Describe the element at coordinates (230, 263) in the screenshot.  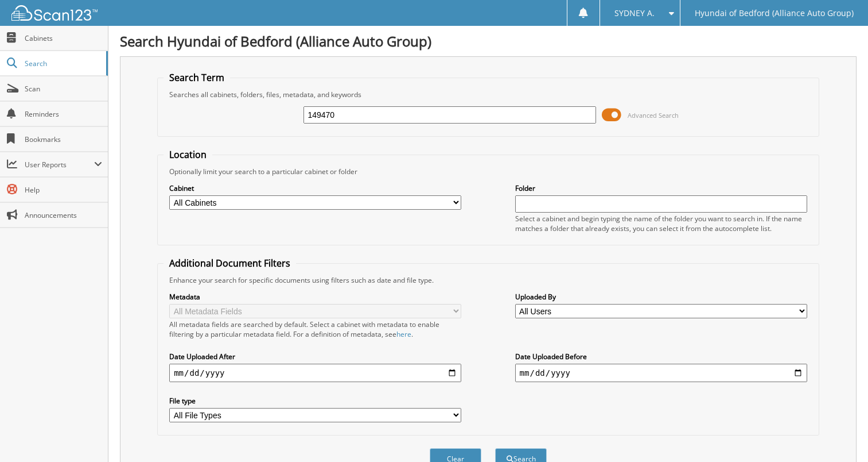
I see `legend: Additional Document Filters` at that location.